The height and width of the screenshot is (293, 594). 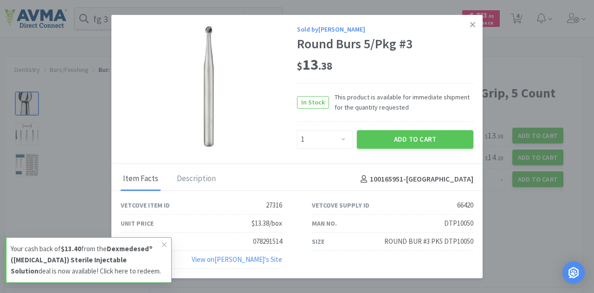 What do you see at coordinates (267, 241) in the screenshot?
I see `div: 078291514` at bounding box center [267, 241].